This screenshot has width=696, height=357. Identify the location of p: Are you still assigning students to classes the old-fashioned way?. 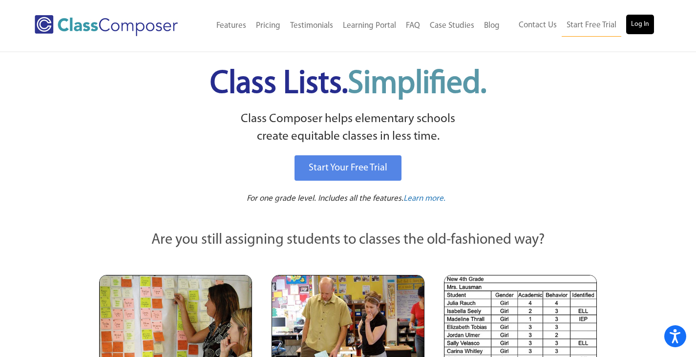
(348, 240).